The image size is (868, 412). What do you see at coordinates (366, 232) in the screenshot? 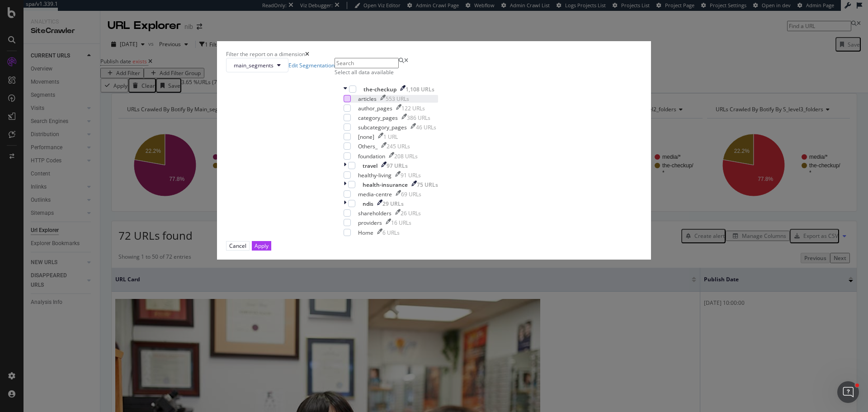
I see `div: Home` at bounding box center [366, 232].